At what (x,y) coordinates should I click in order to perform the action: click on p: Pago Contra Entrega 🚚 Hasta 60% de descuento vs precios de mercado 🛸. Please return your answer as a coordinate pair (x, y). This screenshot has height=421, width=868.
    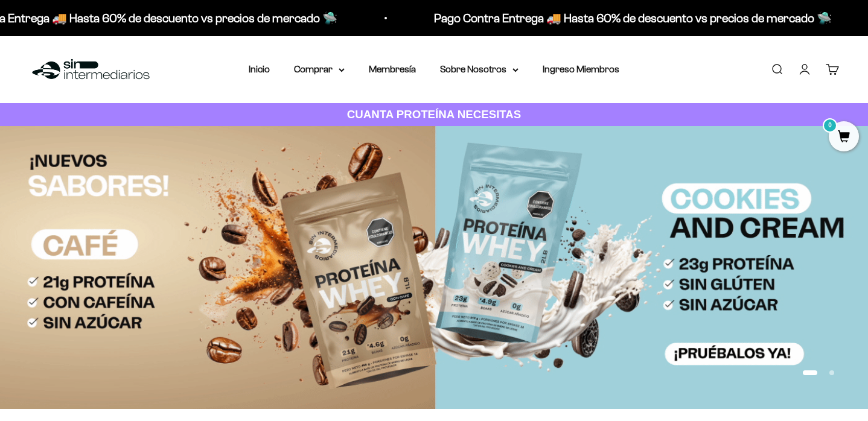
    Looking at the image, I should click on (622, 18).